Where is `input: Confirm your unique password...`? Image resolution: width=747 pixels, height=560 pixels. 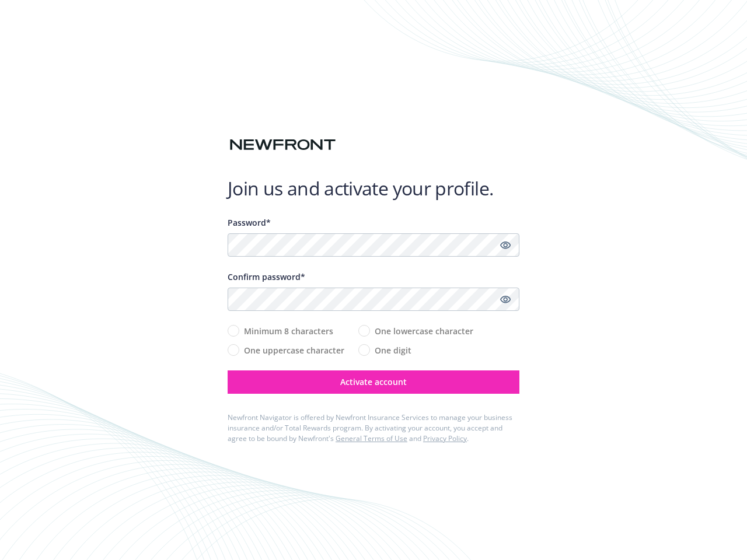 input: Confirm your unique password... is located at coordinates (374, 299).